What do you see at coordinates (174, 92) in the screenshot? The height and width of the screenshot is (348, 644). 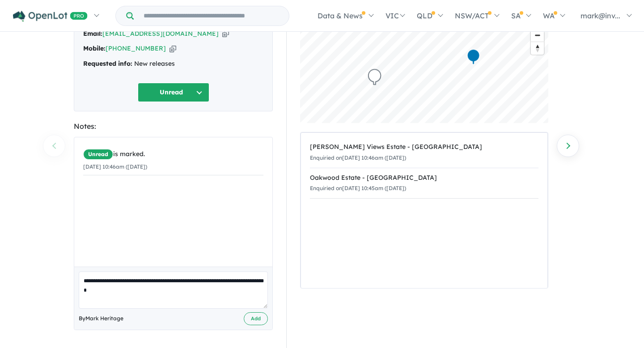 I see `button: Unread` at bounding box center [174, 92].